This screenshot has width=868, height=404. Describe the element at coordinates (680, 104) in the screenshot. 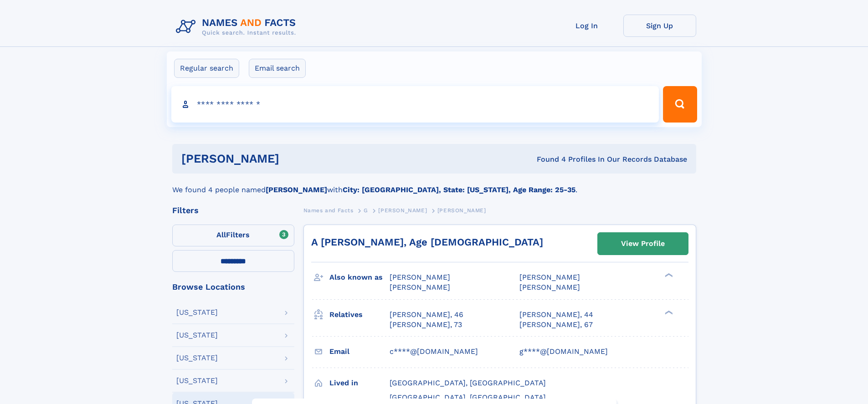

I see `button: Search Button` at that location.